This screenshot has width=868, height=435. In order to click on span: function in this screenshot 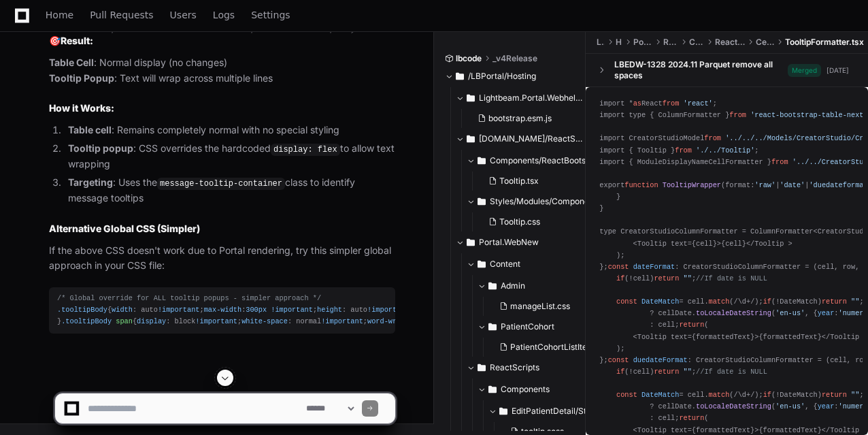, I will do `click(641, 184)`.